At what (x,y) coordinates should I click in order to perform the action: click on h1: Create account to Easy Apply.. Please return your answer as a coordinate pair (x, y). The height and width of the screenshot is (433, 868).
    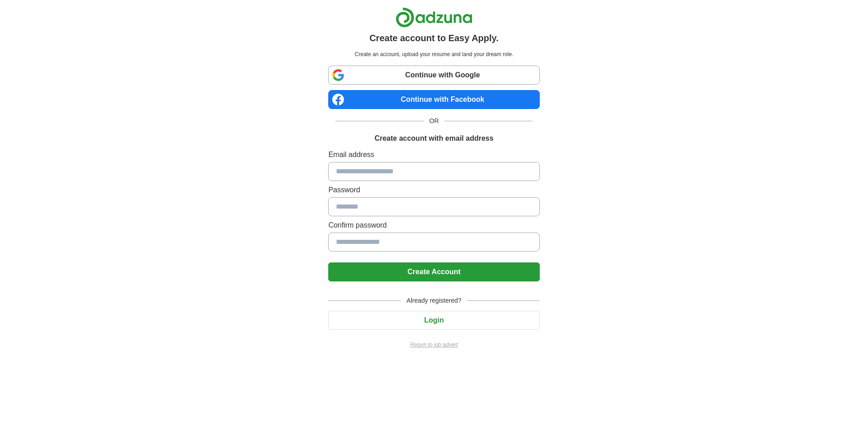
    Looking at the image, I should click on (434, 38).